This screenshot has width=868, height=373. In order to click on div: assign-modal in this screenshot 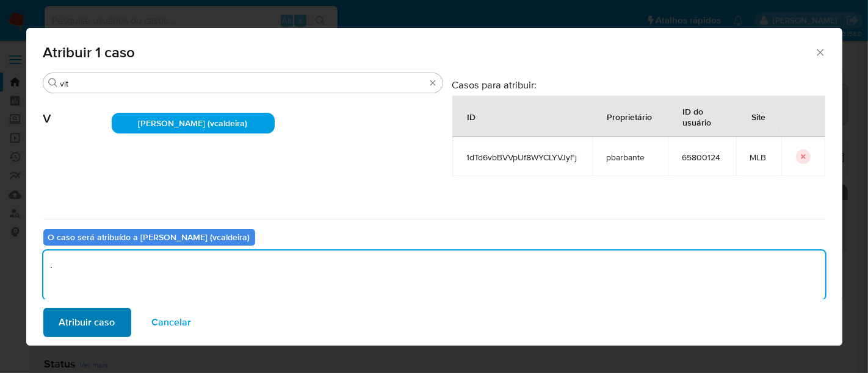, I will do `click(434, 186)`.